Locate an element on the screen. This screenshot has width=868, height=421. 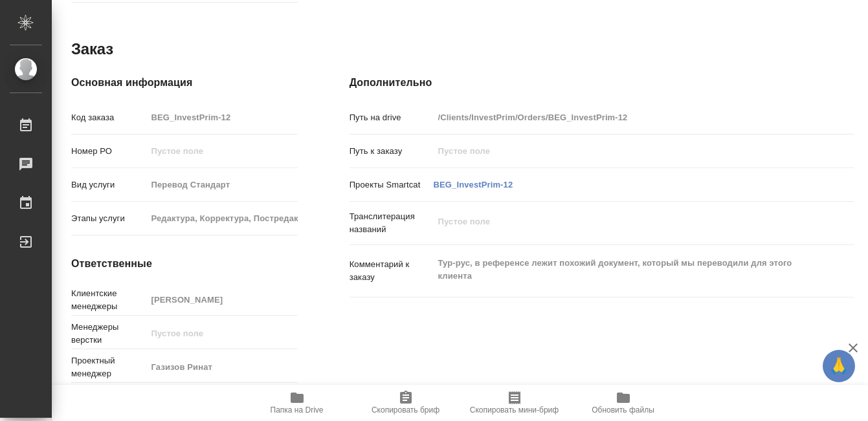
p: Номер РО is located at coordinates (109, 152).